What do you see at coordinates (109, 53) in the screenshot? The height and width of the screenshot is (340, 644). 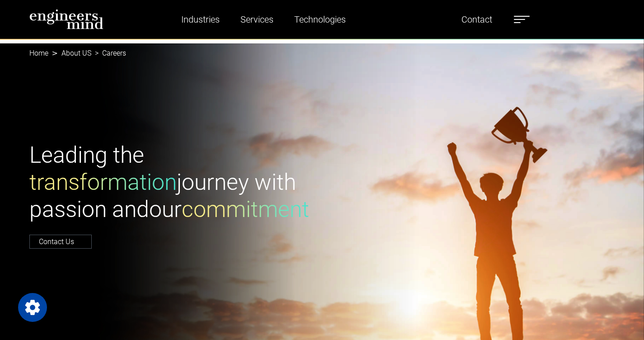 I see `li: Careers` at bounding box center [109, 53].